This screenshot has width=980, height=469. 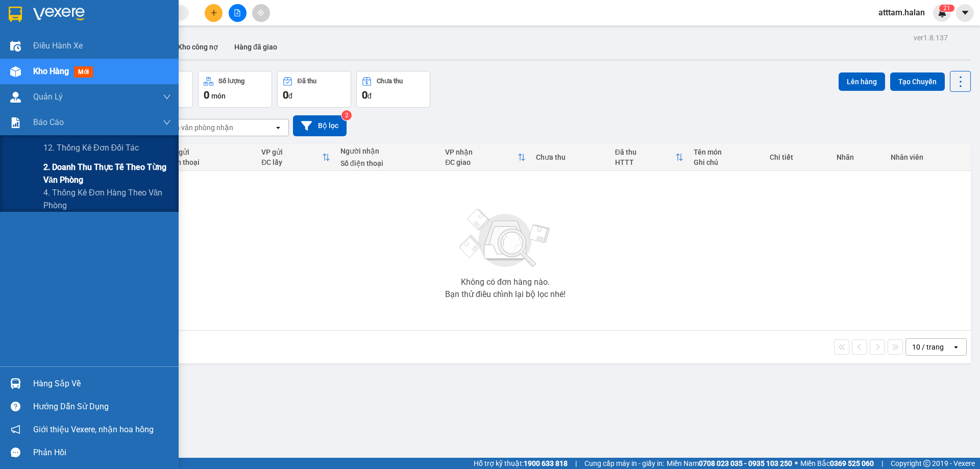 I want to click on span: file-add, so click(x=237, y=12).